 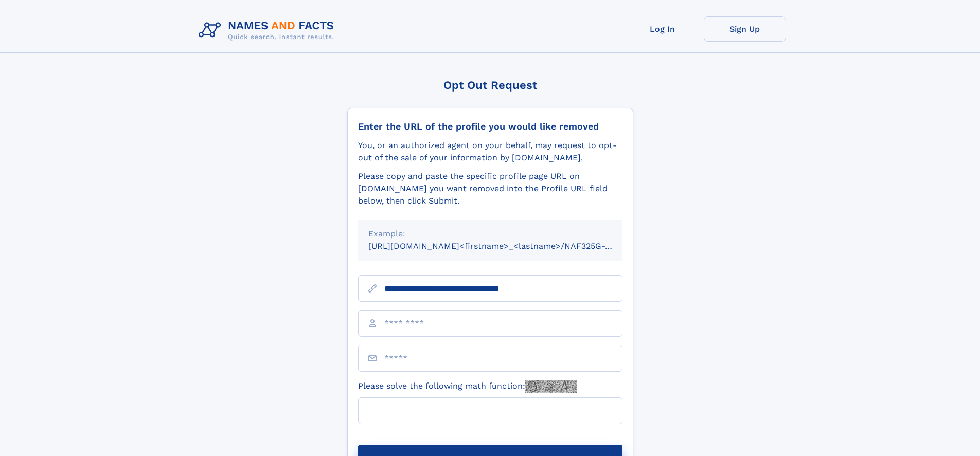 I want to click on label: Please solve the following math function:, so click(x=467, y=386).